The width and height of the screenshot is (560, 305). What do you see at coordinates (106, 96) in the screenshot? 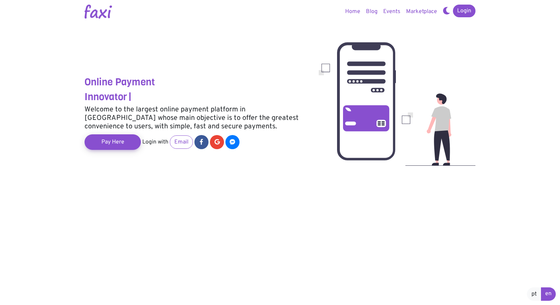
I see `span: Innovator` at bounding box center [106, 96].